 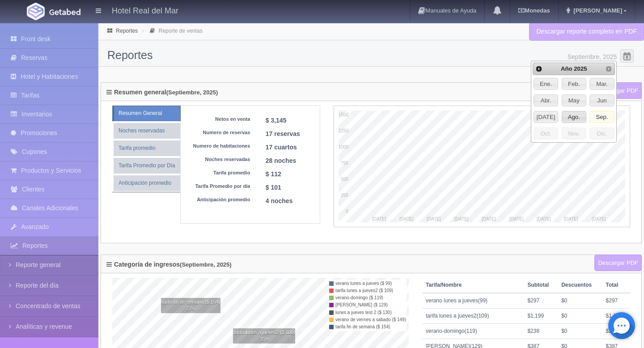 What do you see at coordinates (295, 203) in the screenshot?
I see `dd: 4 noches` at bounding box center [295, 203].